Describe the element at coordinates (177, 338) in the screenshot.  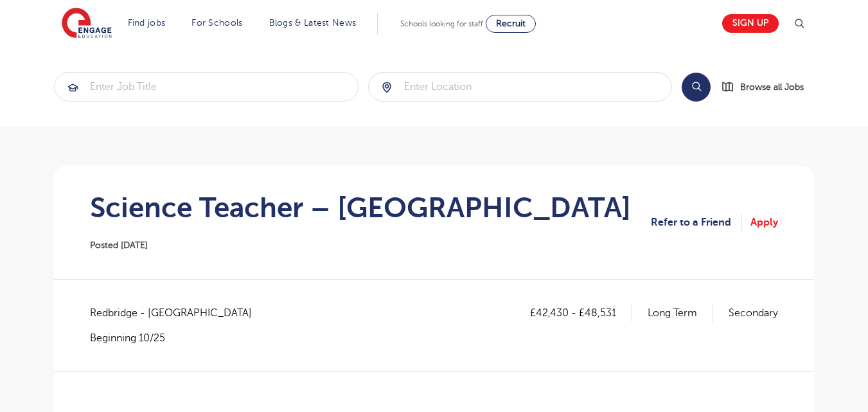
I see `p: Beginning 10/25` at that location.